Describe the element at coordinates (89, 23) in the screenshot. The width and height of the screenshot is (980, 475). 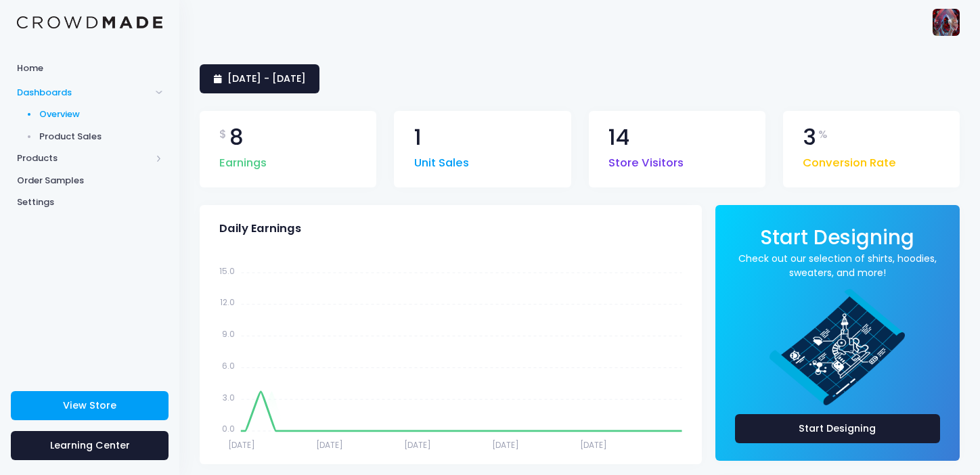
I see `img: Logo` at that location.